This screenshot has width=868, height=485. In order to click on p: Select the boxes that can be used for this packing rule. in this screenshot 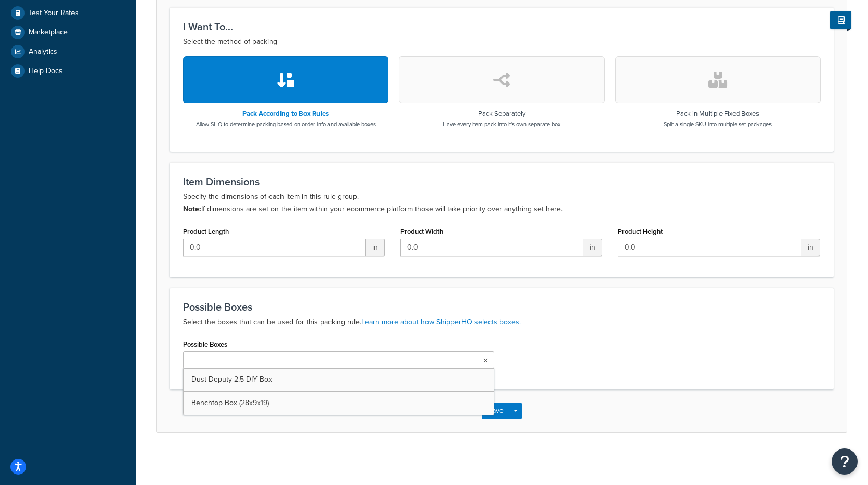, I will do `click(501, 322)`.